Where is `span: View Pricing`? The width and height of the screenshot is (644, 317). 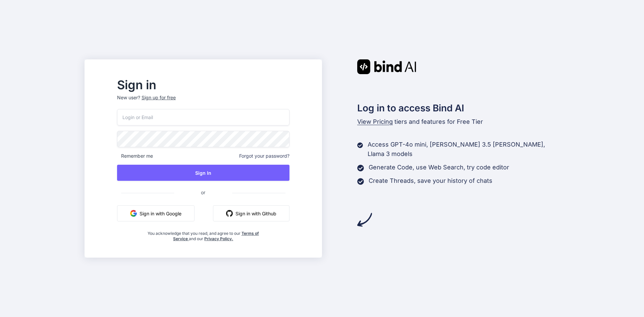
span: View Pricing is located at coordinates (375, 121).